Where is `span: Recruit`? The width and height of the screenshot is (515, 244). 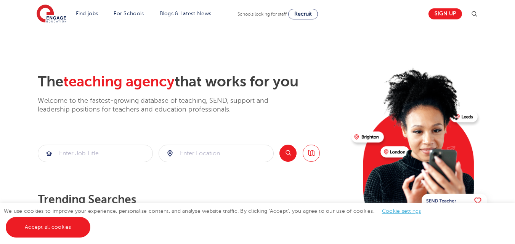 span: Recruit is located at coordinates (303, 14).